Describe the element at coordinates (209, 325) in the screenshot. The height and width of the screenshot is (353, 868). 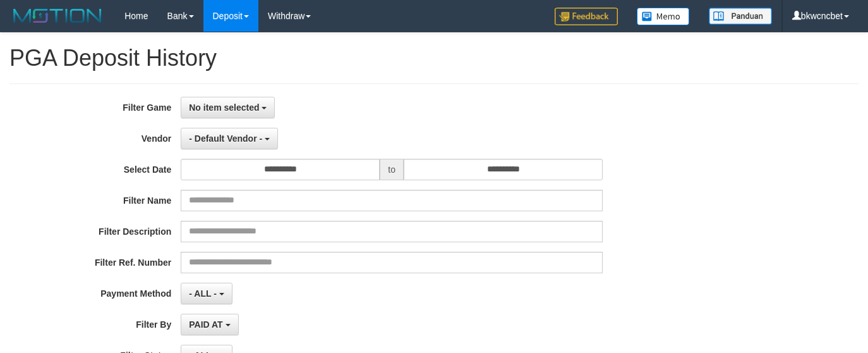
I see `button: PAID AT` at that location.